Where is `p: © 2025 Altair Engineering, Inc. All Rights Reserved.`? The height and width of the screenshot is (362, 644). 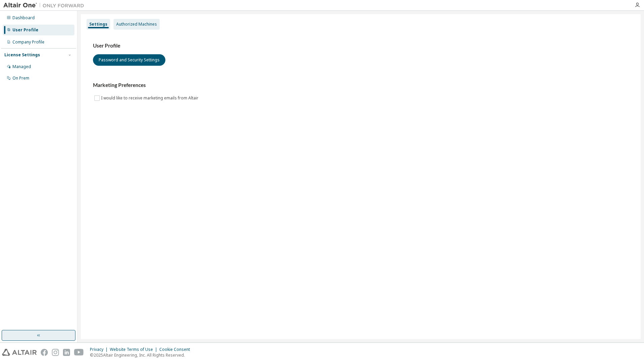 p: © 2025 Altair Engineering, Inc. All Rights Reserved. is located at coordinates (142, 355).